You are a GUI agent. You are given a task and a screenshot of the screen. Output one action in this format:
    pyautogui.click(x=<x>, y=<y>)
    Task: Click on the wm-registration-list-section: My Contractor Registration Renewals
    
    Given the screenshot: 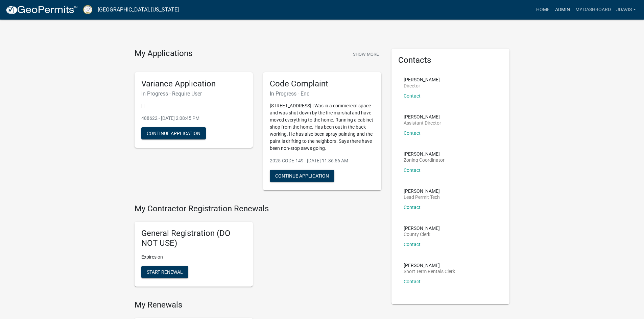 What is the action you would take?
    pyautogui.click(x=258, y=248)
    